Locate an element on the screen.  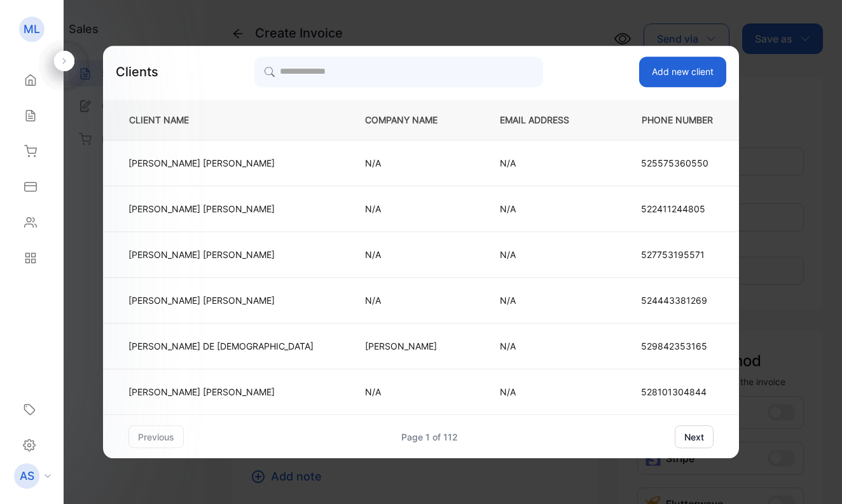
p: 522411244805 is located at coordinates (677, 209).